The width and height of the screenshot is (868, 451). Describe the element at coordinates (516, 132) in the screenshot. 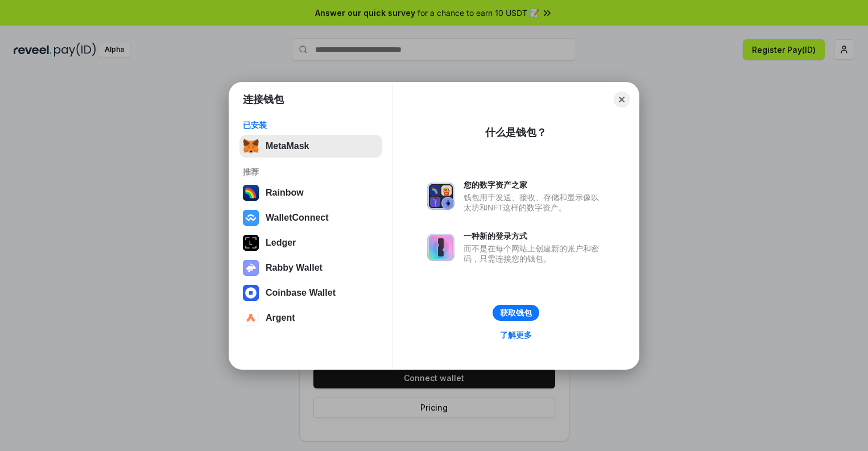

I see `div: 什么是钱包？` at that location.